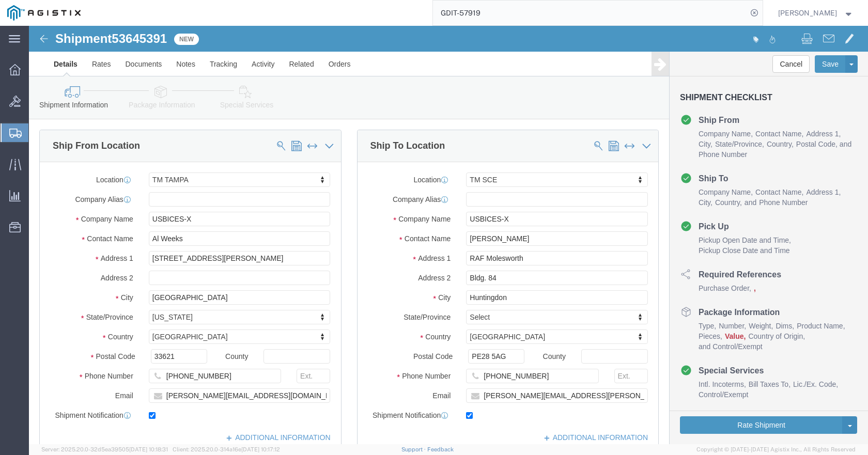 This screenshot has height=455, width=868. What do you see at coordinates (590, 13) in the screenshot?
I see `input: Search for shipment number, reference number` at bounding box center [590, 13].